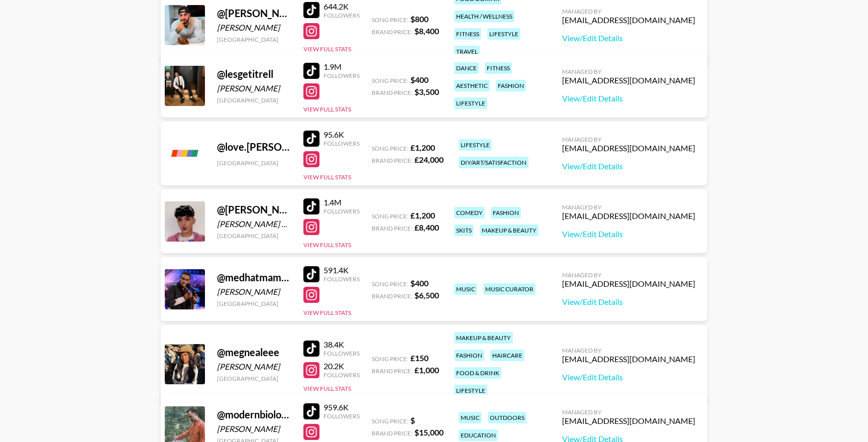 This screenshot has height=442, width=868. Describe the element at coordinates (508, 355) in the screenshot. I see `div: haircare` at that location.